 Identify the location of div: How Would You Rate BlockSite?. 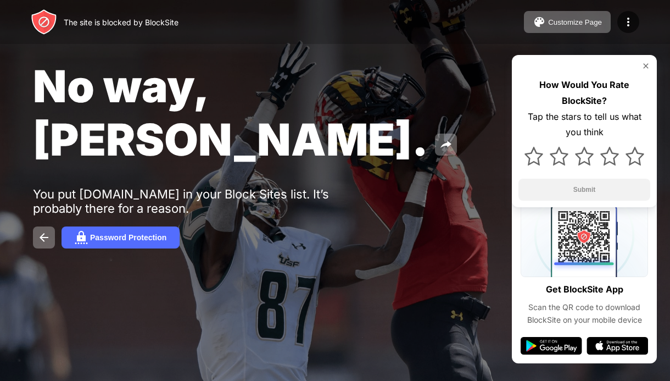
(585, 93).